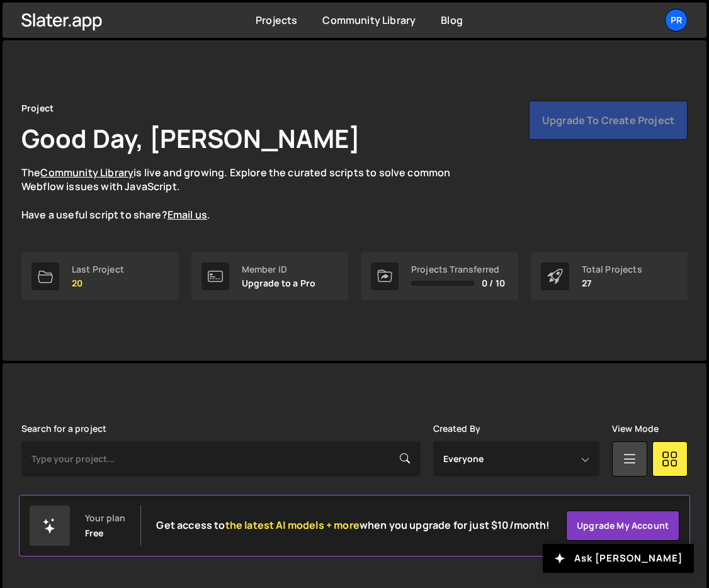  What do you see at coordinates (105, 518) in the screenshot?
I see `div: Your plan` at bounding box center [105, 518].